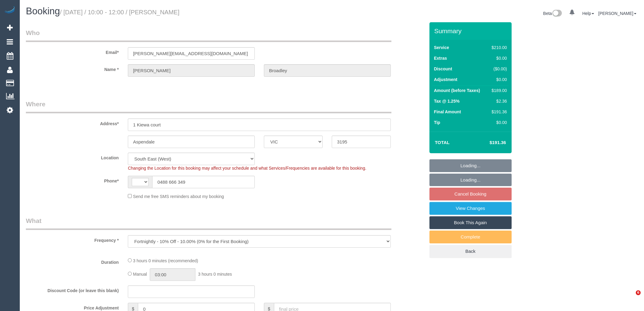  I want to click on img: New interface, so click(557, 14).